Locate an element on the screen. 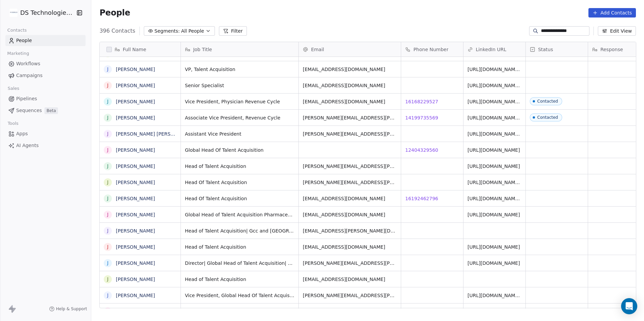 The width and height of the screenshot is (644, 321). span: Segments: is located at coordinates (167, 31).